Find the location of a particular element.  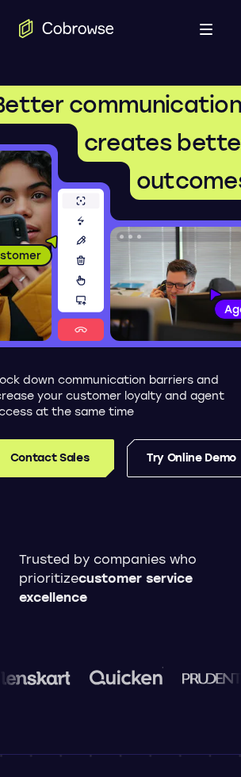

img: quicken is located at coordinates (123, 677).